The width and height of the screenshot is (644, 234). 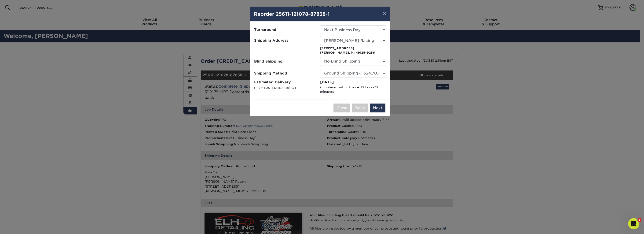 I want to click on span: 1, so click(x=640, y=220).